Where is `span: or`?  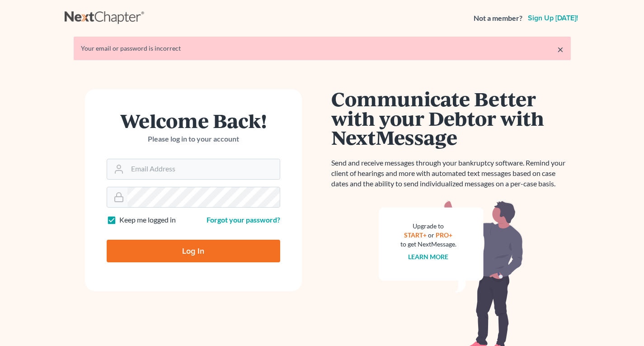 span: or is located at coordinates (431, 235).